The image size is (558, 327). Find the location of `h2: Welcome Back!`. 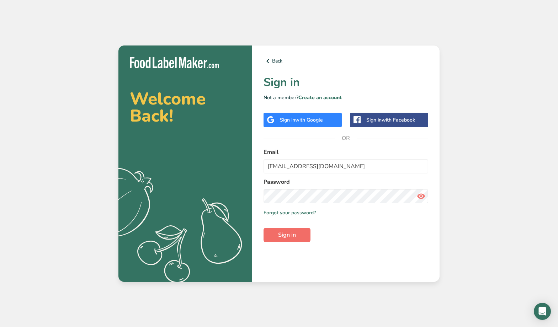

h2: Welcome Back! is located at coordinates (185, 107).